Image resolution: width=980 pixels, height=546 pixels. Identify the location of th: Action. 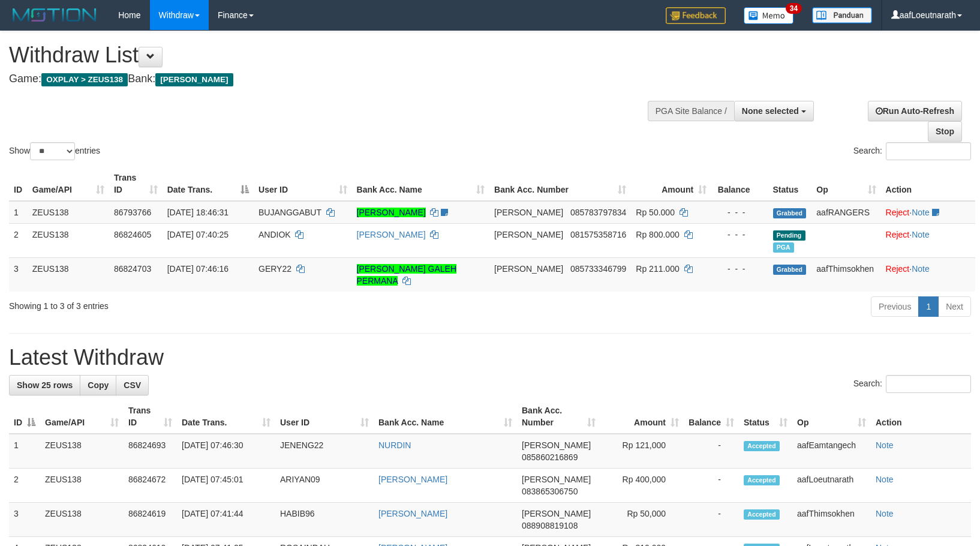
(921, 417).